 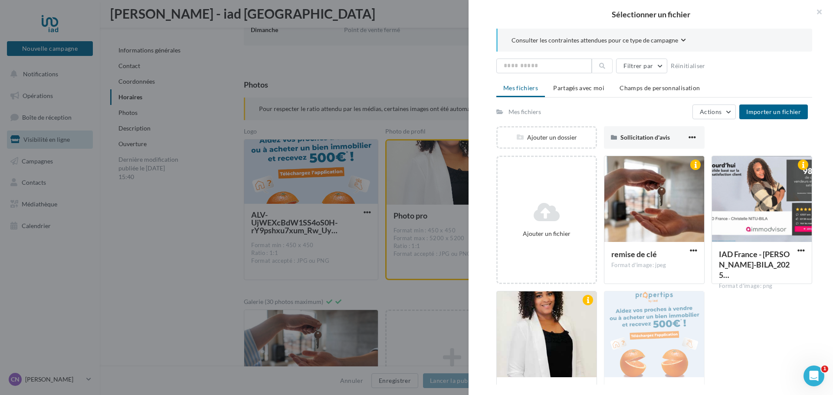 What do you see at coordinates (762, 286) in the screenshot?
I see `div: Format d'image: png` at bounding box center [762, 286].